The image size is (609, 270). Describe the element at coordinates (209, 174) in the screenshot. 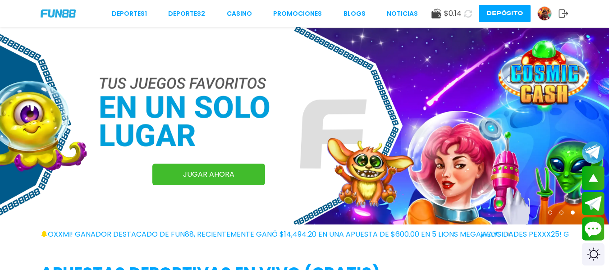

I see `a: JUGAR AHORA` at that location.